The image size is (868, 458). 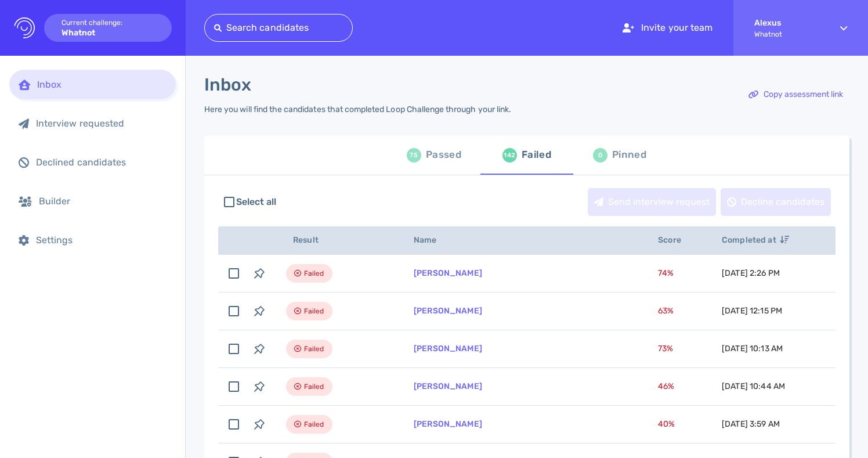 I want to click on span: 46 %, so click(x=666, y=386).